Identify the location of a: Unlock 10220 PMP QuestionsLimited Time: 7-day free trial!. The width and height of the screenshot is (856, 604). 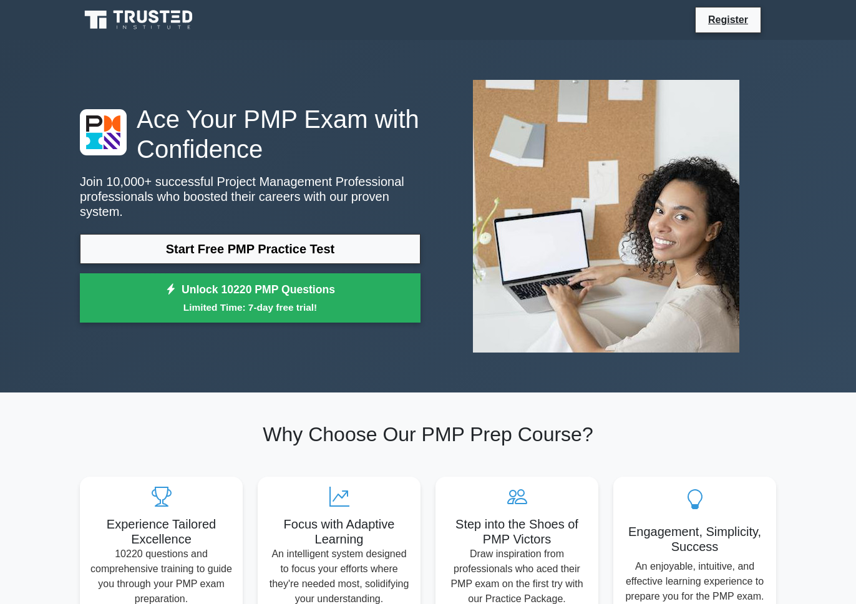
(250, 298).